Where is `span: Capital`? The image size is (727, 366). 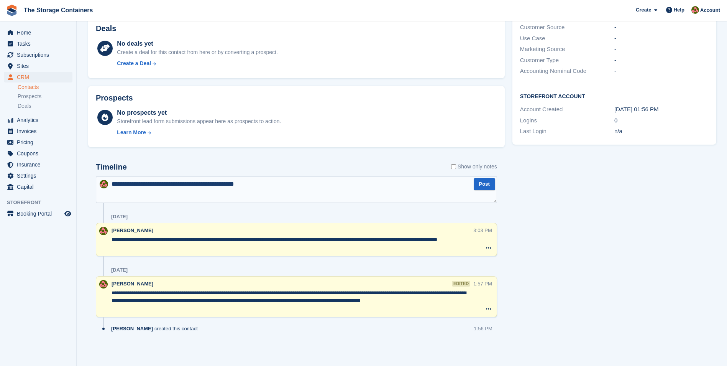 span: Capital is located at coordinates (40, 187).